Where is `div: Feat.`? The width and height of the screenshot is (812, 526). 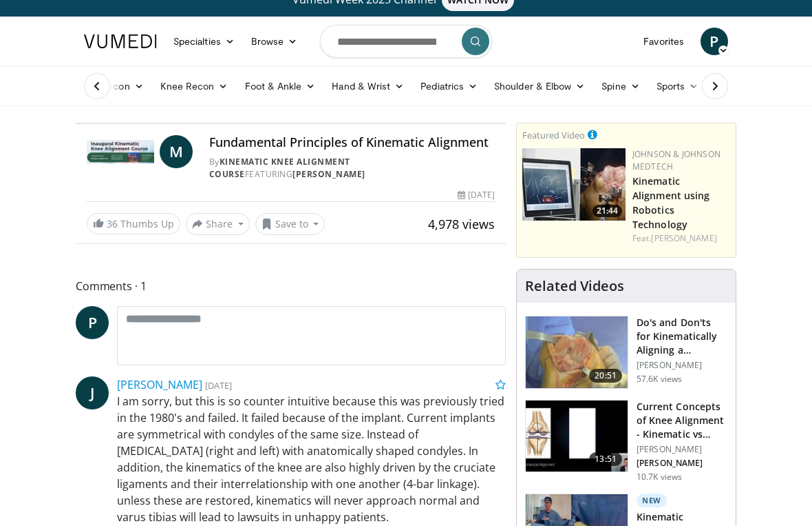 div: Feat. is located at coordinates (682, 238).